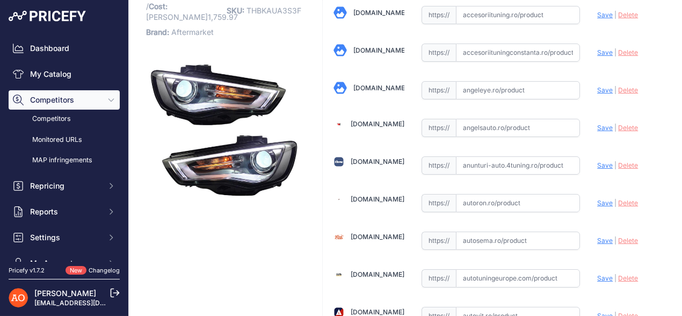 The width and height of the screenshot is (682, 316). What do you see at coordinates (64, 140) in the screenshot?
I see `a: Monitored URLs` at bounding box center [64, 140].